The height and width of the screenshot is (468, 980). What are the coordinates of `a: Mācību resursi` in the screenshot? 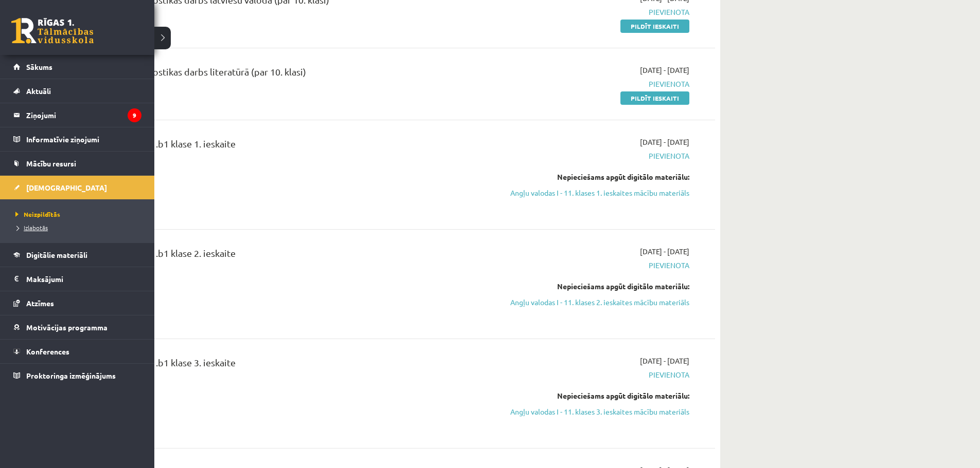 It's located at (77, 163).